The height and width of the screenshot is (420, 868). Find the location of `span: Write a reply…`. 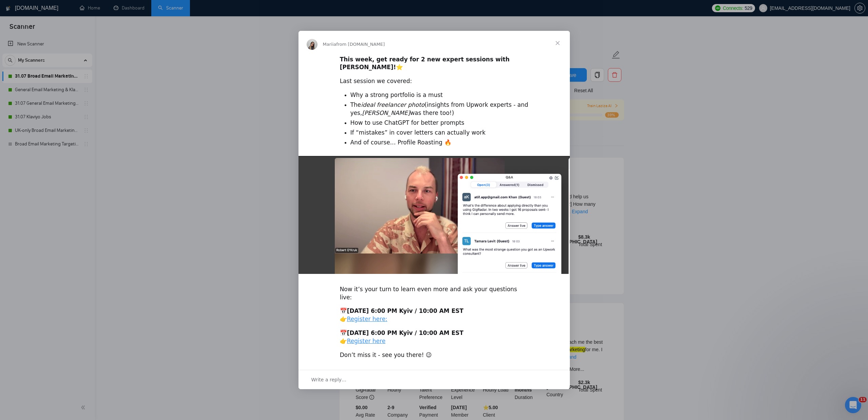

span: Write a reply… is located at coordinates (329, 380).